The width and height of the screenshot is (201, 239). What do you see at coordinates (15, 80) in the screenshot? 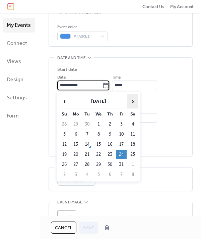
I see `span: Design` at bounding box center [15, 80].